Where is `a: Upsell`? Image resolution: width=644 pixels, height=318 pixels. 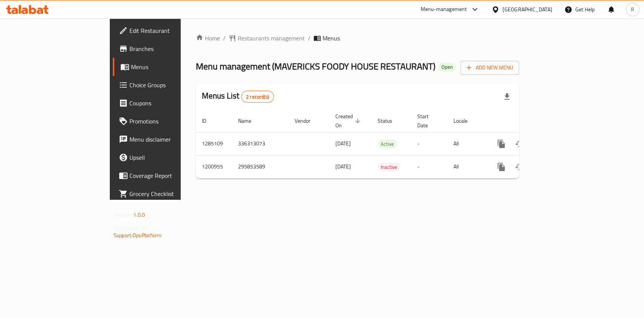 a: Upsell is located at coordinates (165, 158).